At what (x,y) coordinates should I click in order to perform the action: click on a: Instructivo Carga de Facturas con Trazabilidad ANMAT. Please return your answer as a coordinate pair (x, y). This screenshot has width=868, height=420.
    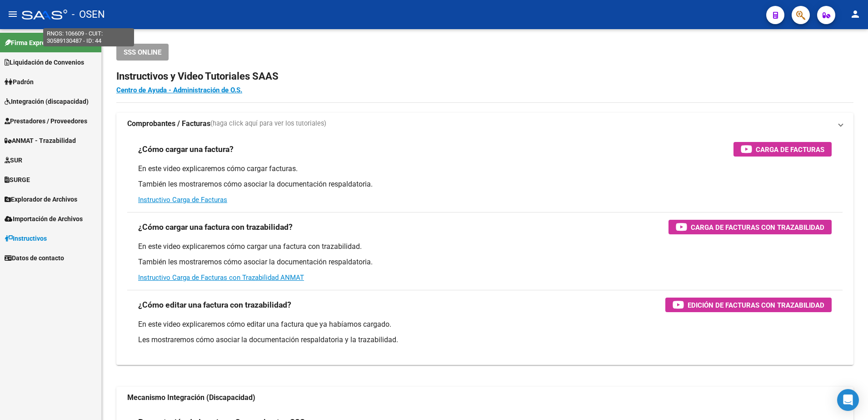
    Looking at the image, I should click on (221, 277).